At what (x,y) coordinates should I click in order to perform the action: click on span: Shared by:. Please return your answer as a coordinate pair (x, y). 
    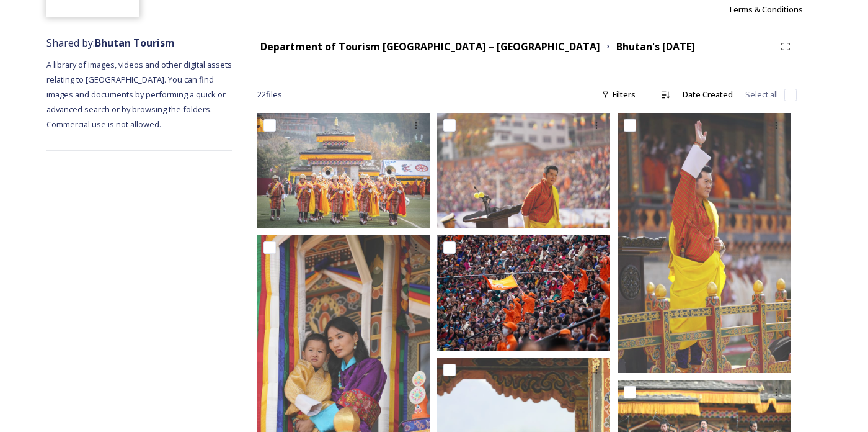
    Looking at the image, I should click on (110, 43).